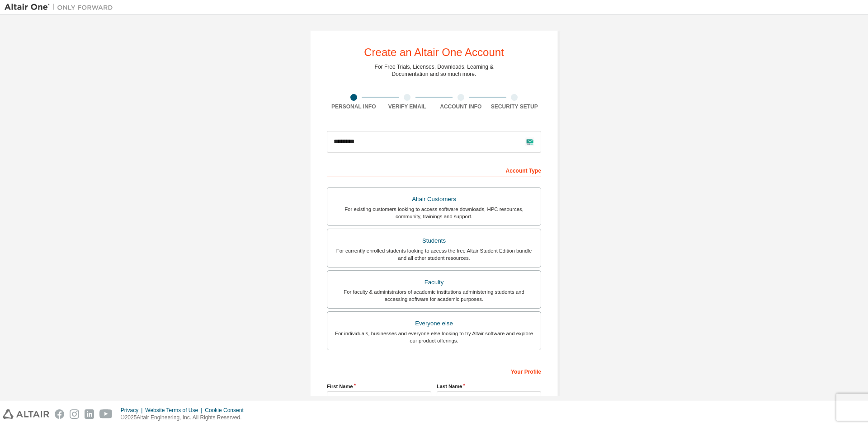  Describe the element at coordinates (89, 414) in the screenshot. I see `img: linkedin.svg` at that location.